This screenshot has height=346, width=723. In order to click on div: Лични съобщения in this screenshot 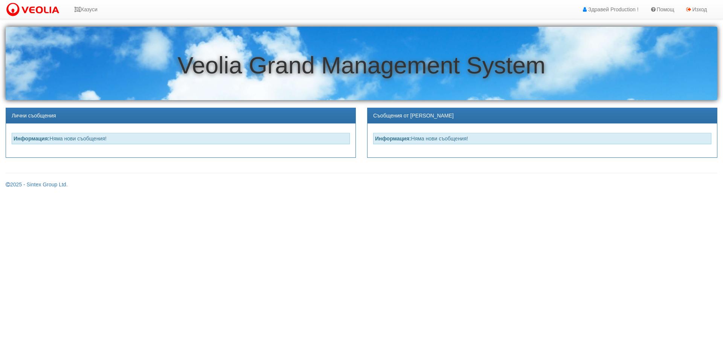, I will do `click(181, 116)`.